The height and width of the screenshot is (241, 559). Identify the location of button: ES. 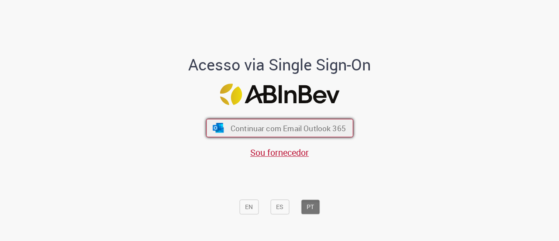
(279, 206).